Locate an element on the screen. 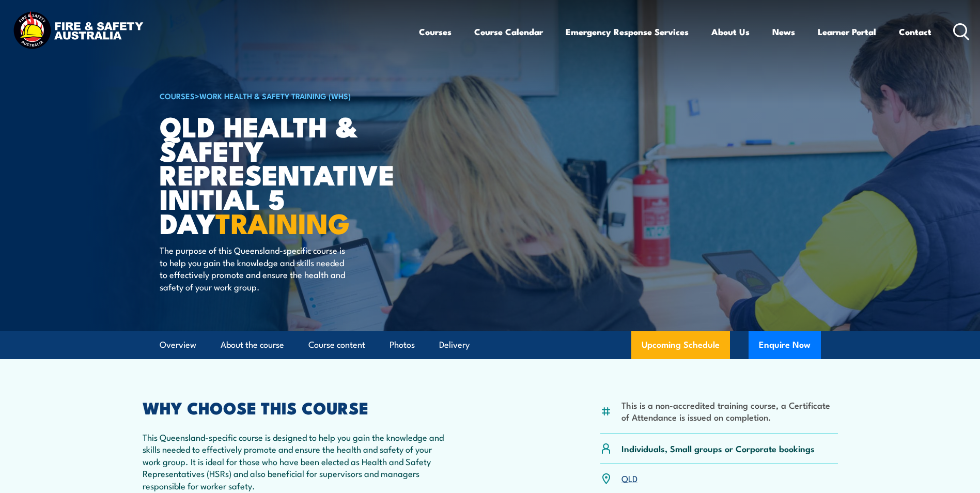 The width and height of the screenshot is (980, 493). a: Work Health & Safety Training (WHS) is located at coordinates (275, 96).